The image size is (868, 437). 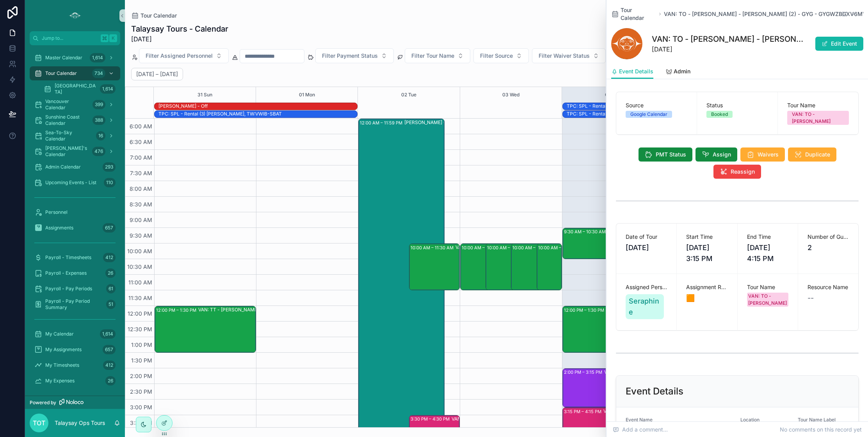 What do you see at coordinates (613, 95) in the screenshot?
I see `div: 04 Thu` at bounding box center [613, 95].